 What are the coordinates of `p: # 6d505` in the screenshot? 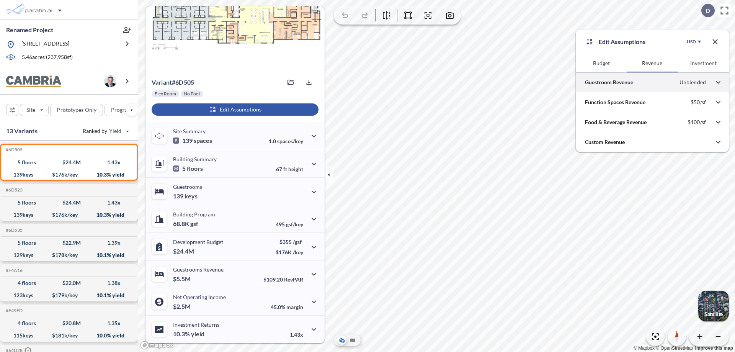 It's located at (173, 82).